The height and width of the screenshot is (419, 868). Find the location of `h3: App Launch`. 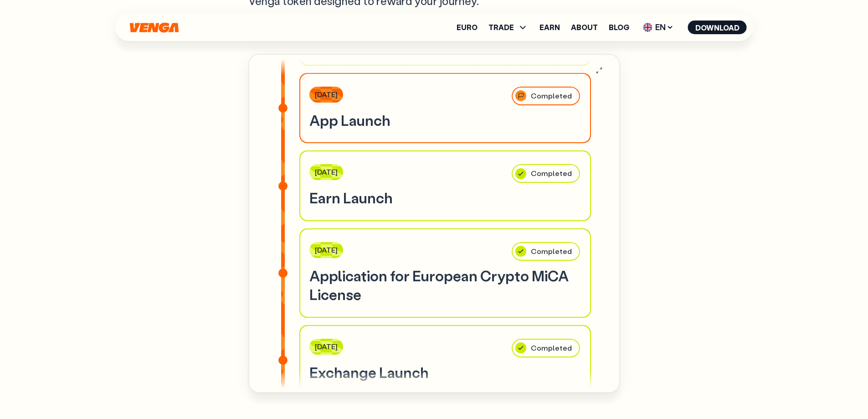

h3: App Launch is located at coordinates (445, 121).